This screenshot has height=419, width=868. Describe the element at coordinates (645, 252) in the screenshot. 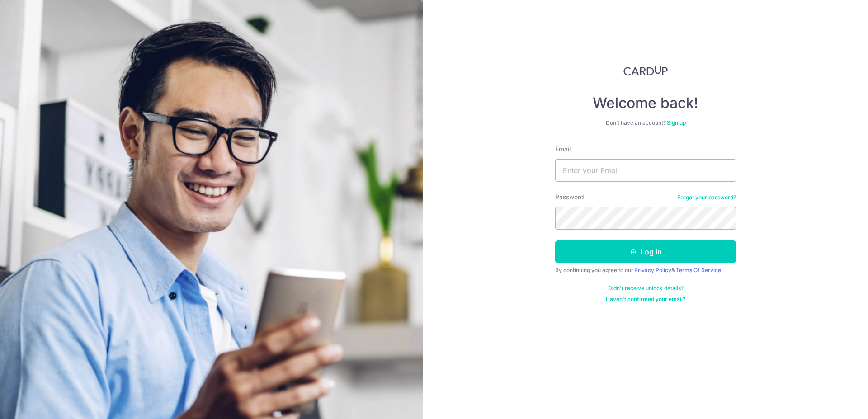

I see `button: Log in` at that location.